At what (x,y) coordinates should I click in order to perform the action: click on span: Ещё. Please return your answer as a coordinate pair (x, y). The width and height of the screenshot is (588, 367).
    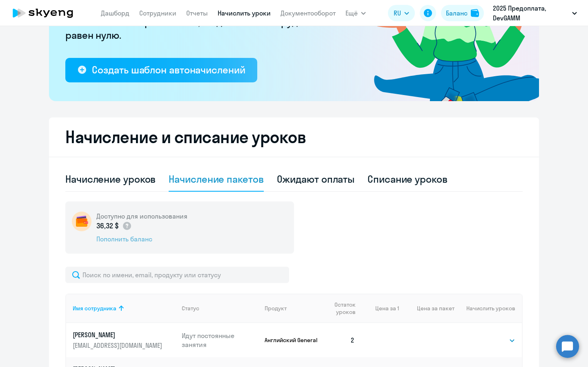
    Looking at the image, I should click on (351, 13).